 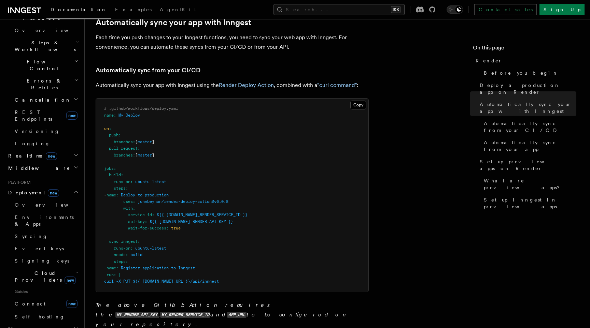 I want to click on span: true, so click(x=176, y=228).